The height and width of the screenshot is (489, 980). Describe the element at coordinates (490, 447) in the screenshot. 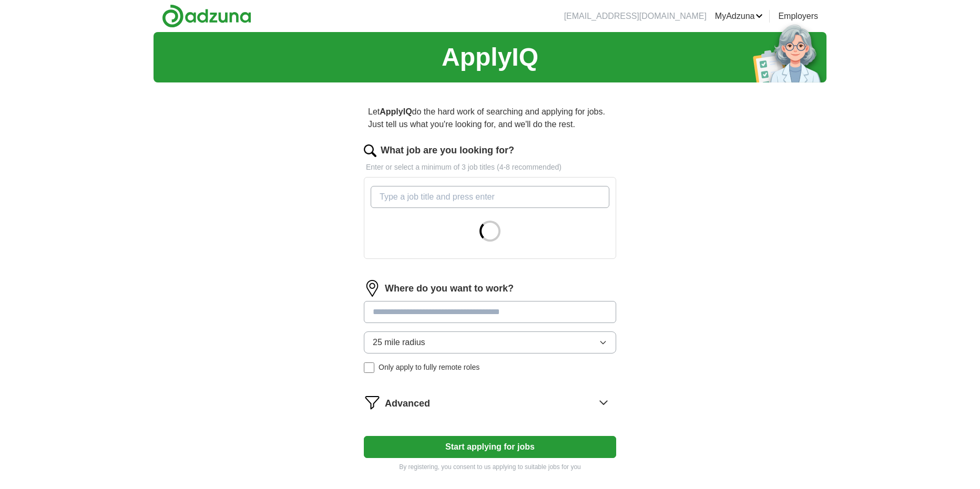

I see `button: Start applying for jobs` at that location.